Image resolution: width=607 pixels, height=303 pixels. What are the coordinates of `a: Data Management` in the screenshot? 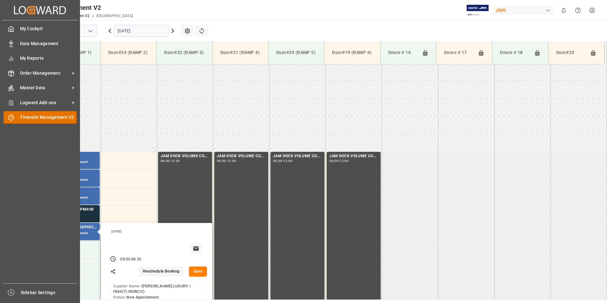 It's located at (40, 43).